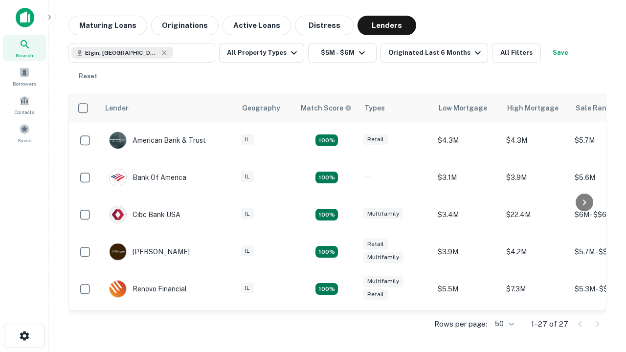  Describe the element at coordinates (324, 25) in the screenshot. I see `button: Distress` at that location.